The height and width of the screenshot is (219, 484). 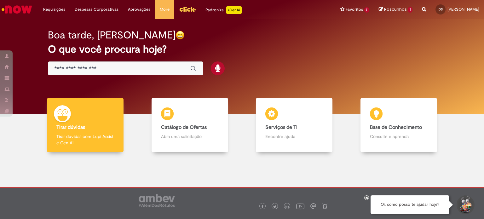 What do you see at coordinates (399, 136) in the screenshot?
I see `p: Consulte e aprenda` at bounding box center [399, 136].